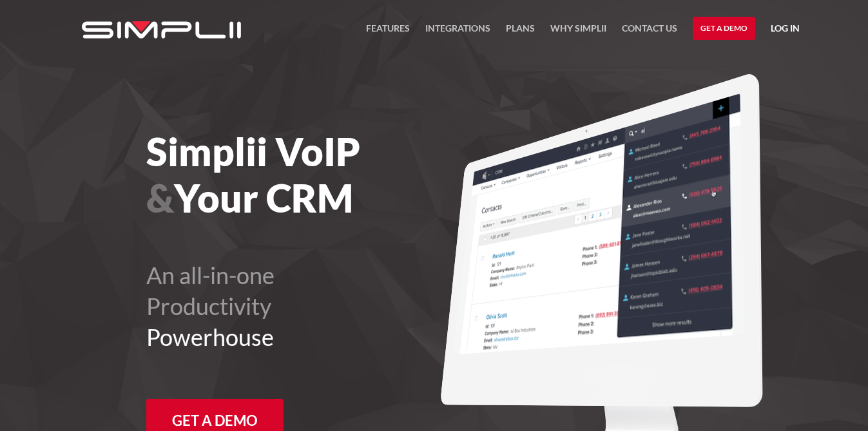 The height and width of the screenshot is (431, 868). Describe the element at coordinates (784, 30) in the screenshot. I see `a: Log in` at that location.